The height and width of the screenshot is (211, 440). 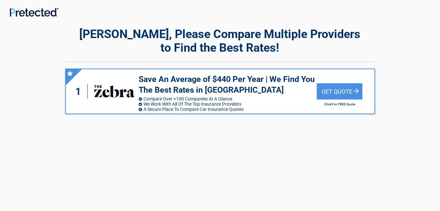 What do you see at coordinates (339, 104) in the screenshot?
I see `h2: Click For FREE Quote` at bounding box center [339, 104].